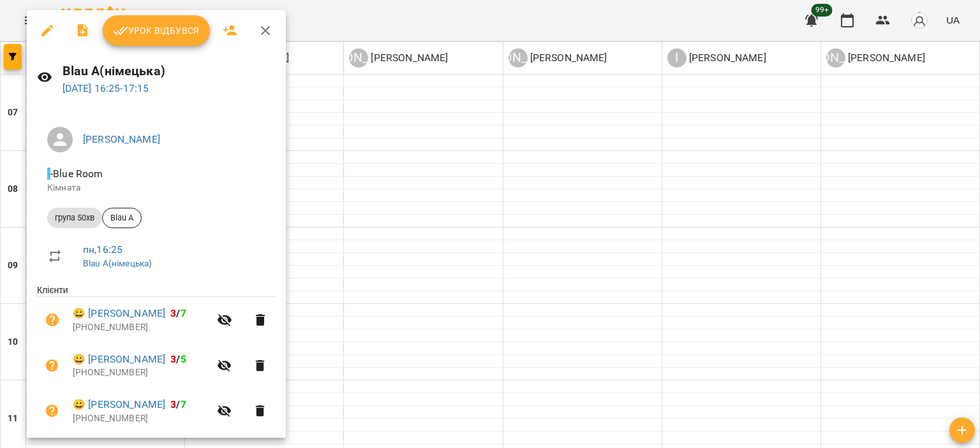 This screenshot has width=980, height=448. What do you see at coordinates (122, 218) in the screenshot?
I see `span: Blau A` at bounding box center [122, 218].